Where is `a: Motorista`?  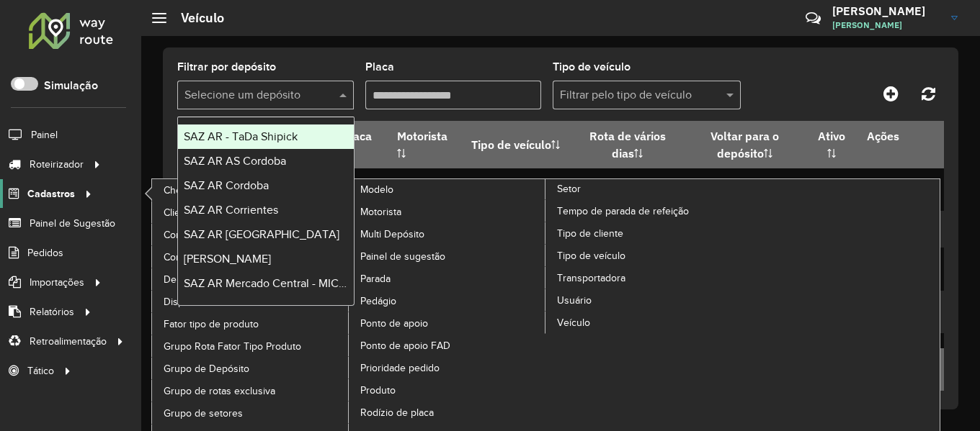 a: Motorista is located at coordinates (447, 212).